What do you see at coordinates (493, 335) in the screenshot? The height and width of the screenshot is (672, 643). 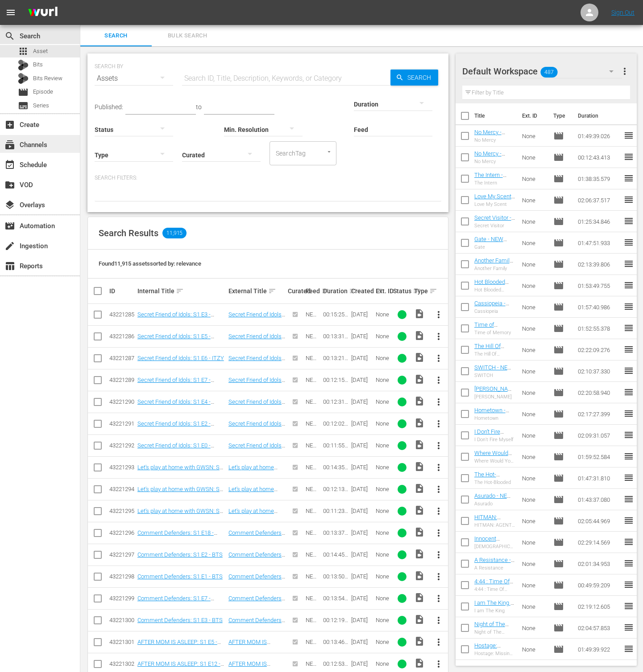 I see `a: Time of Memory - NEW K.MOVIES - SSTV - 202507` at bounding box center [493, 335].